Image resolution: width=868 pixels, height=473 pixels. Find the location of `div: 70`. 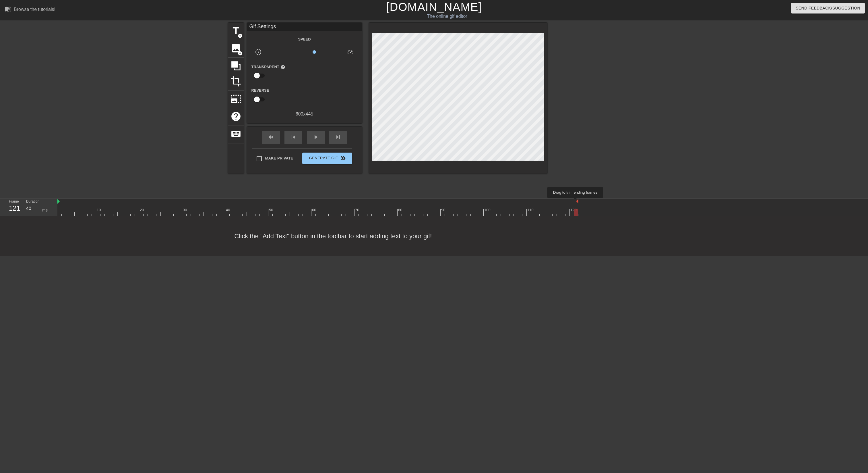

div: 70 is located at coordinates (358, 210).